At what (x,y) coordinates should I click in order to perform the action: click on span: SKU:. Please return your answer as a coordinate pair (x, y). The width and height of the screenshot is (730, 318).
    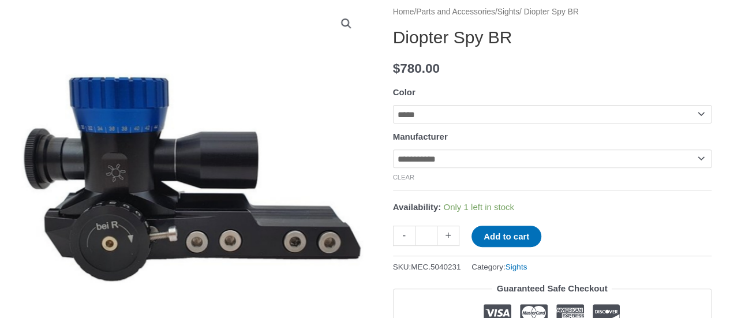
    Looking at the image, I should click on (427, 267).